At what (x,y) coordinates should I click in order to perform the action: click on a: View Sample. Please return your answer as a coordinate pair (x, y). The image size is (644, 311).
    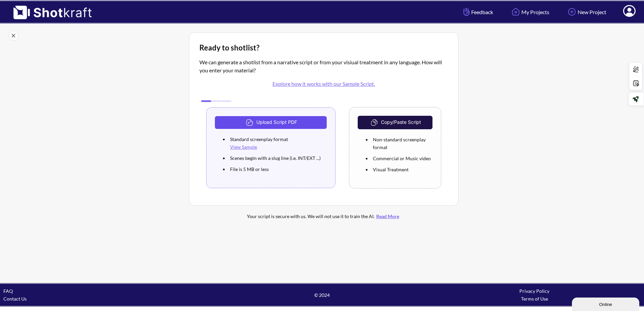
    Looking at the image, I should click on (244, 147).